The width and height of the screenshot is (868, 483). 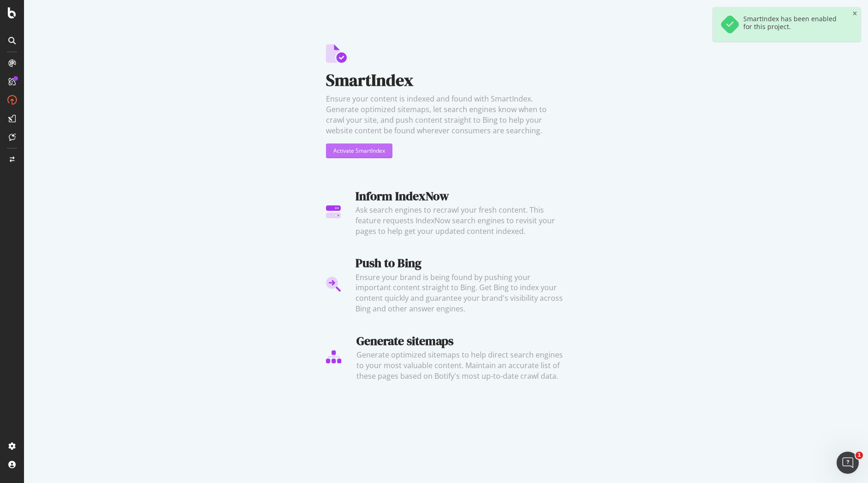 I want to click on span: 1, so click(x=859, y=455).